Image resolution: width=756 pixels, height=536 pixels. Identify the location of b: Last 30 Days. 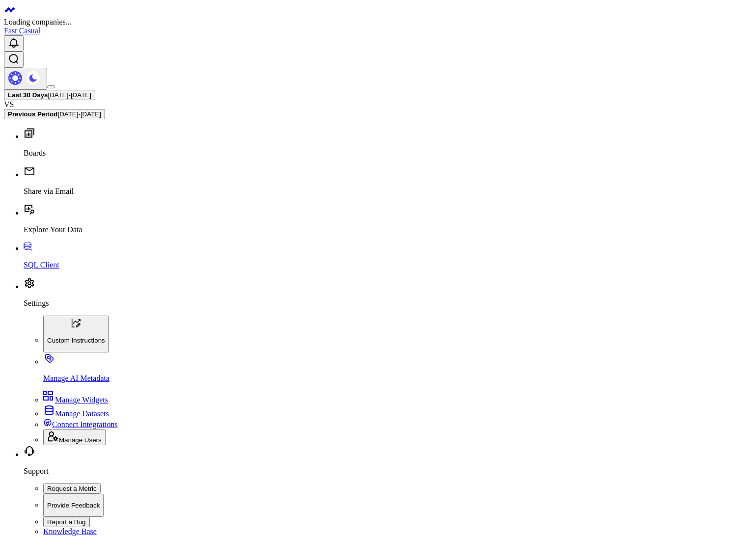
(28, 95).